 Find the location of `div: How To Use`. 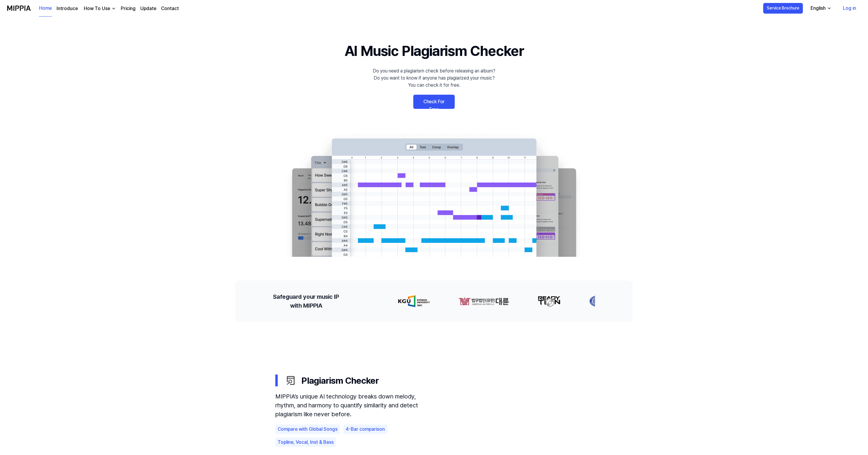

div: How To Use is located at coordinates (97, 9).